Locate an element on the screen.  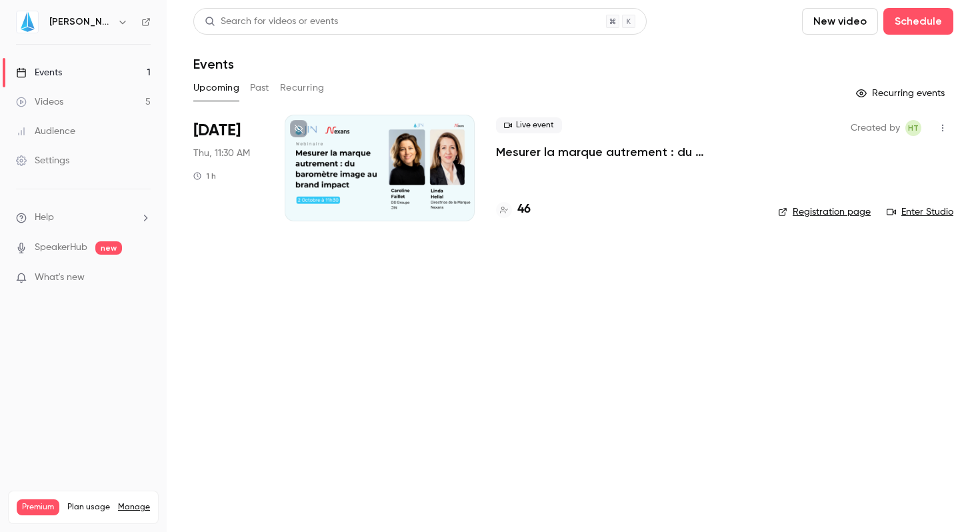
h1: Events is located at coordinates (213, 64).